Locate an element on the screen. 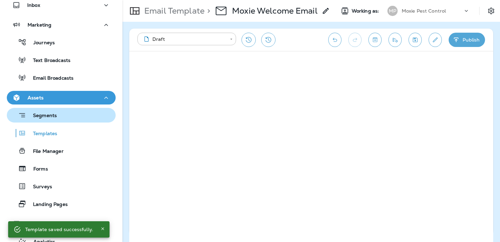 This screenshot has width=500, height=242. p: Text Broadcasts is located at coordinates (48, 61).